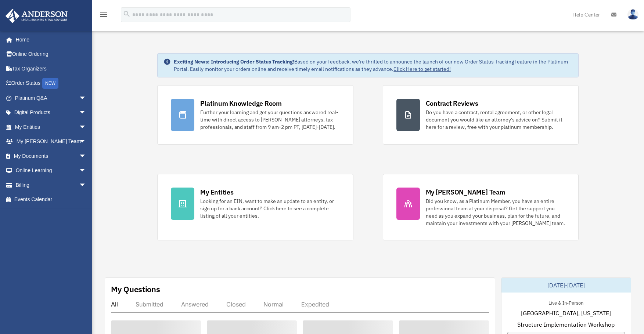  What do you see at coordinates (51, 171) in the screenshot?
I see `a: Online Learningarrow_drop_down` at bounding box center [51, 171].